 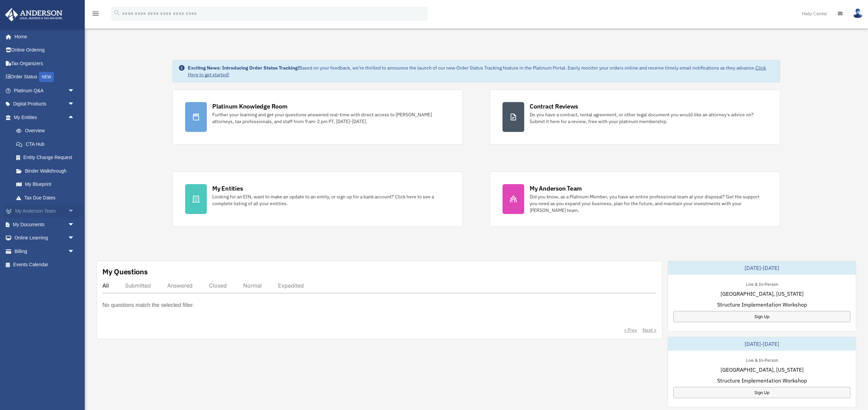 What do you see at coordinates (47, 158) in the screenshot?
I see `a: Entity Change Request` at bounding box center [47, 158].